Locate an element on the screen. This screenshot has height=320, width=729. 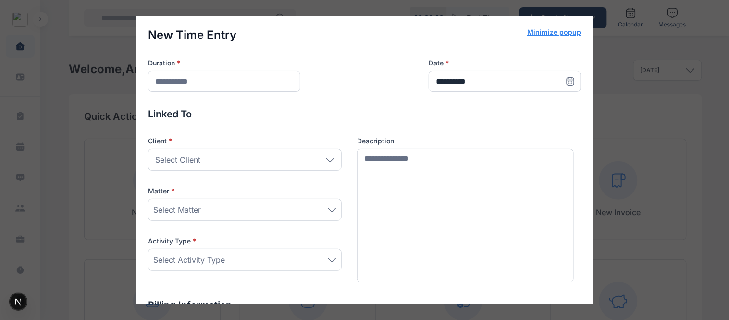
span: Select Matter is located at coordinates (177, 210).